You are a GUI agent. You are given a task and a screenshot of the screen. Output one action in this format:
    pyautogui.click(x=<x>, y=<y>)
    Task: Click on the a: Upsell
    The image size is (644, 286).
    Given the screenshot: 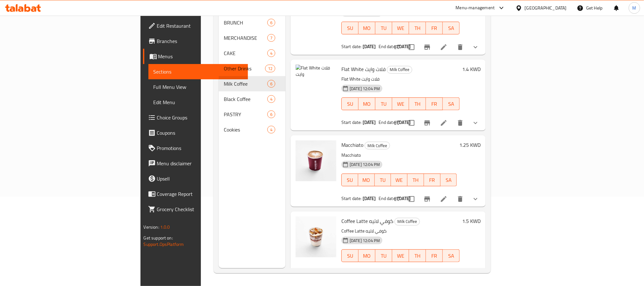 What is the action you would take?
    pyautogui.click(x=195, y=178)
    